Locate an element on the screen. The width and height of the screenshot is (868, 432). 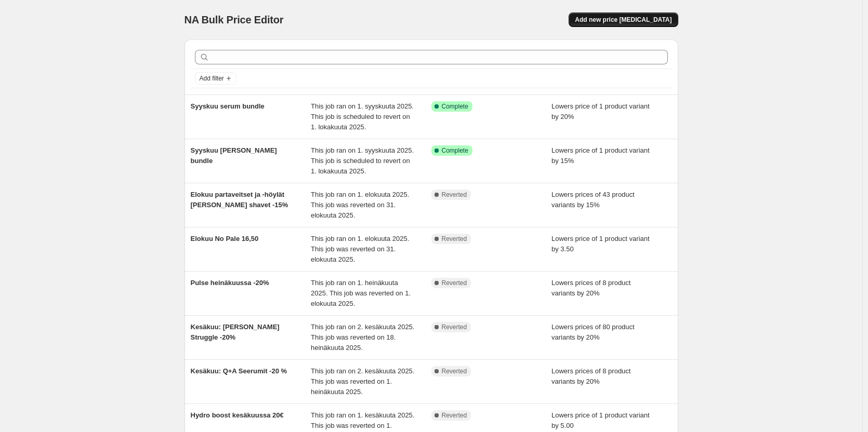
span: NA Bulk Price Editor is located at coordinates (234, 20).